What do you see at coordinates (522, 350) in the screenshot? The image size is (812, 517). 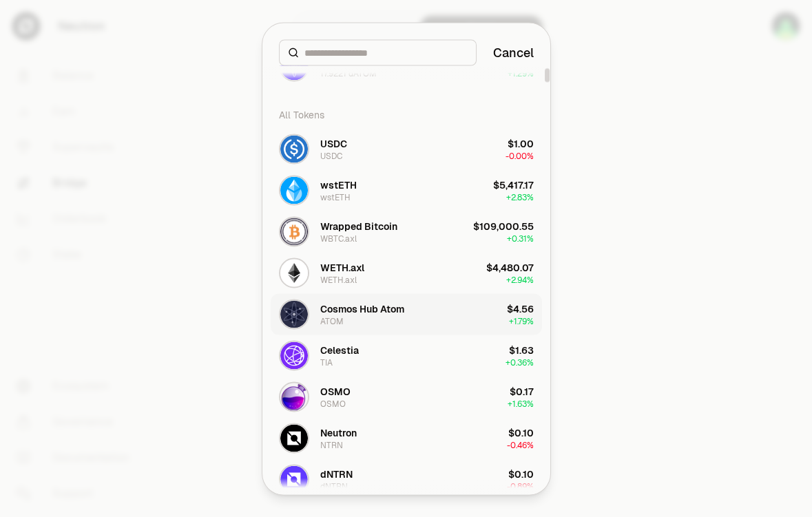 I see `div: $1.63` at bounding box center [522, 350].